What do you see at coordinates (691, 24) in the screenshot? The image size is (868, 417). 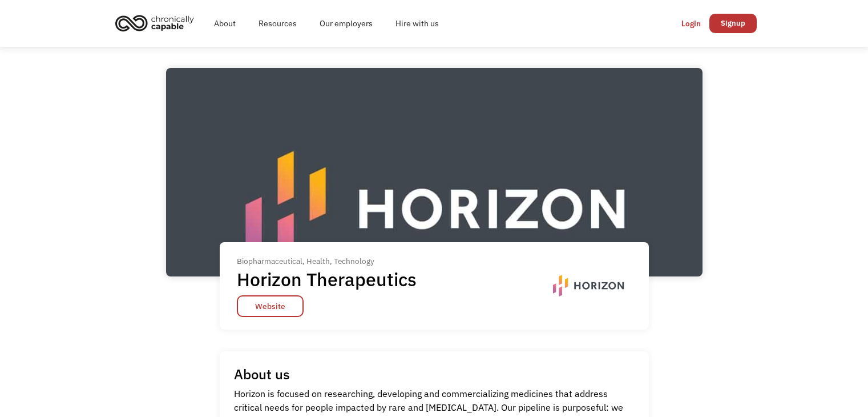 I see `div: Login` at bounding box center [691, 24].